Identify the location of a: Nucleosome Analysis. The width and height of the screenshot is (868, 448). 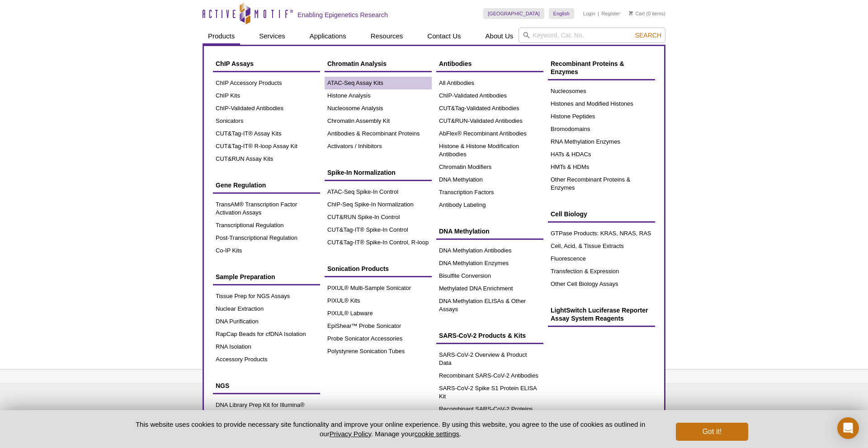
(378, 108).